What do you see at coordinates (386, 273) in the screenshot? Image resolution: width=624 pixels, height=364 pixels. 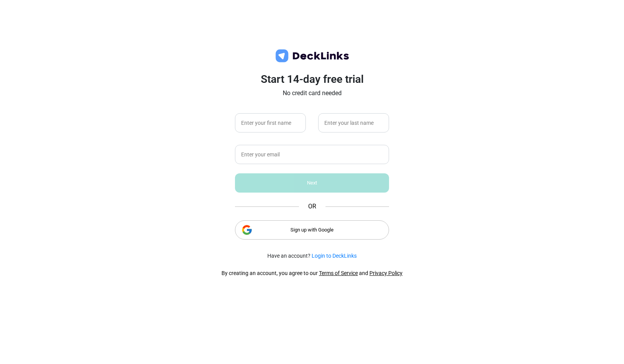 I see `a: Privacy Policy` at bounding box center [386, 273].